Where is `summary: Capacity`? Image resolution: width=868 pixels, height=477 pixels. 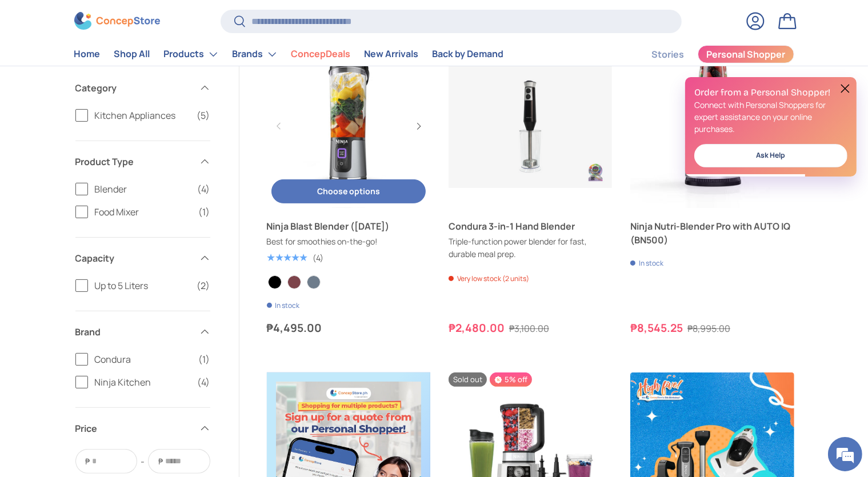
summary: Capacity is located at coordinates (143, 258).